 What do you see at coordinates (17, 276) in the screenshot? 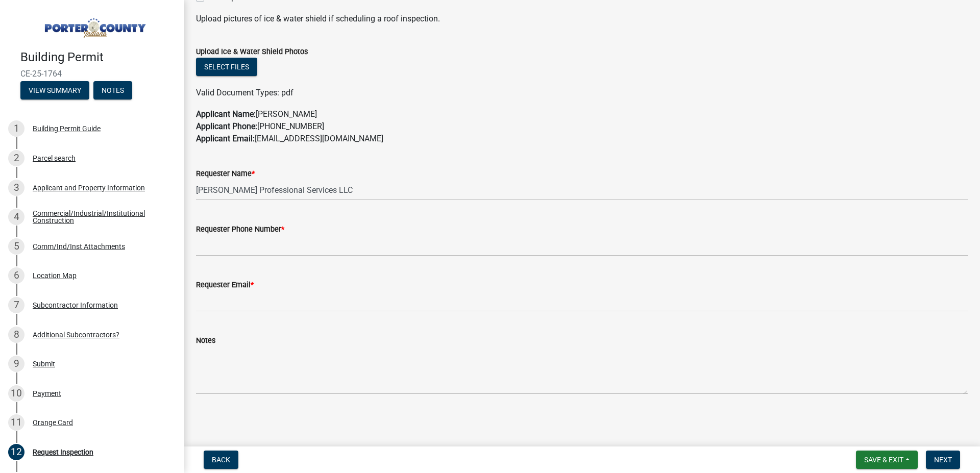
I see `div: 6` at bounding box center [17, 276].